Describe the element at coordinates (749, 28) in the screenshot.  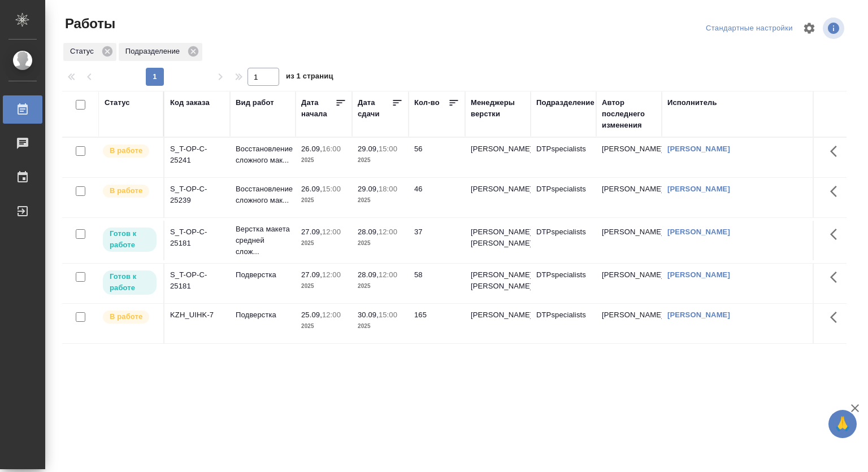
I see `div: split button` at that location.